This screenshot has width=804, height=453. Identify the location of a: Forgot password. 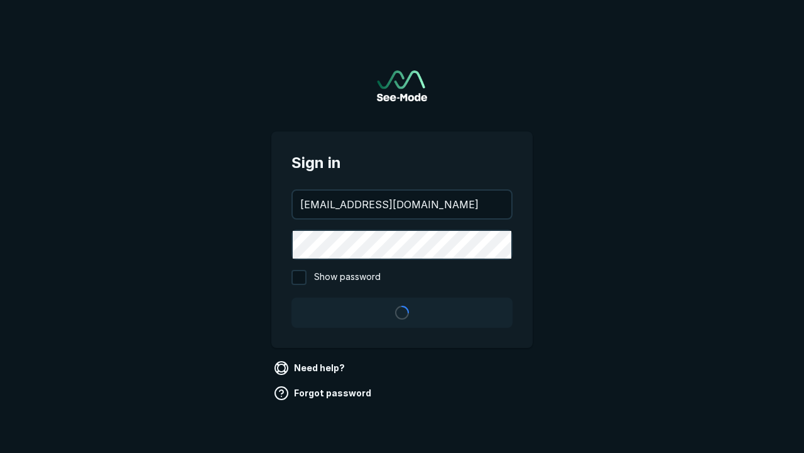
(324, 393).